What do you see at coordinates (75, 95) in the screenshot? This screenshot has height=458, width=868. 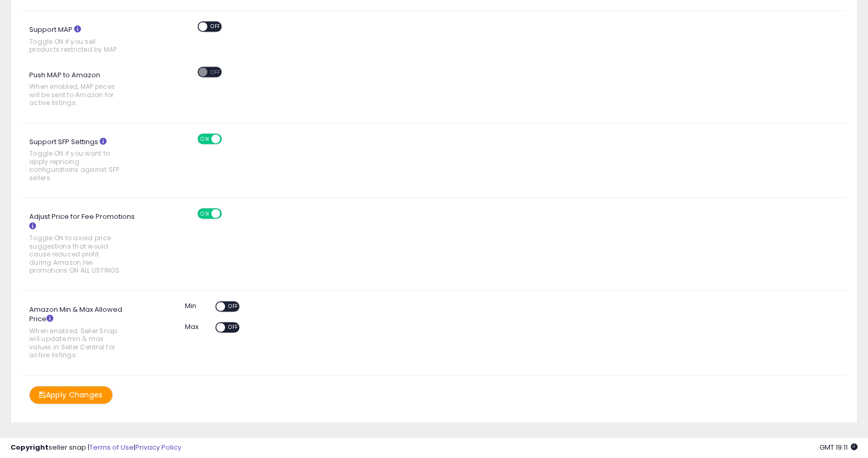 I see `span: When enabled, MAP prices will be sent to Amazon for active listings.` at bounding box center [75, 95].